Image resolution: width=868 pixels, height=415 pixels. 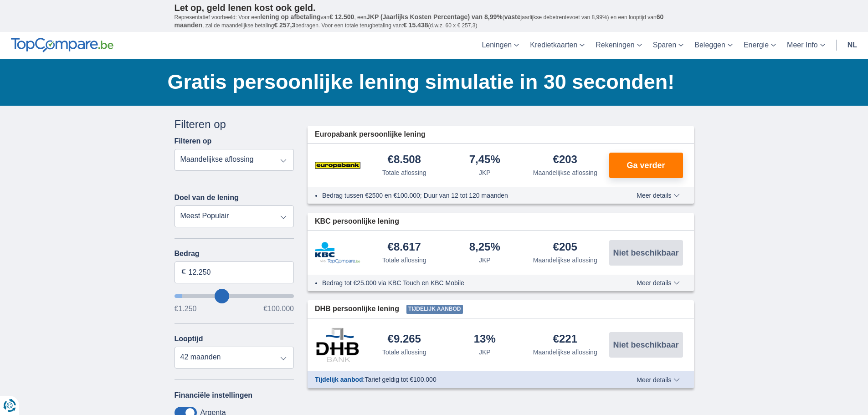 I want to click on span: Europabank persoonlijke lening, so click(x=370, y=135).